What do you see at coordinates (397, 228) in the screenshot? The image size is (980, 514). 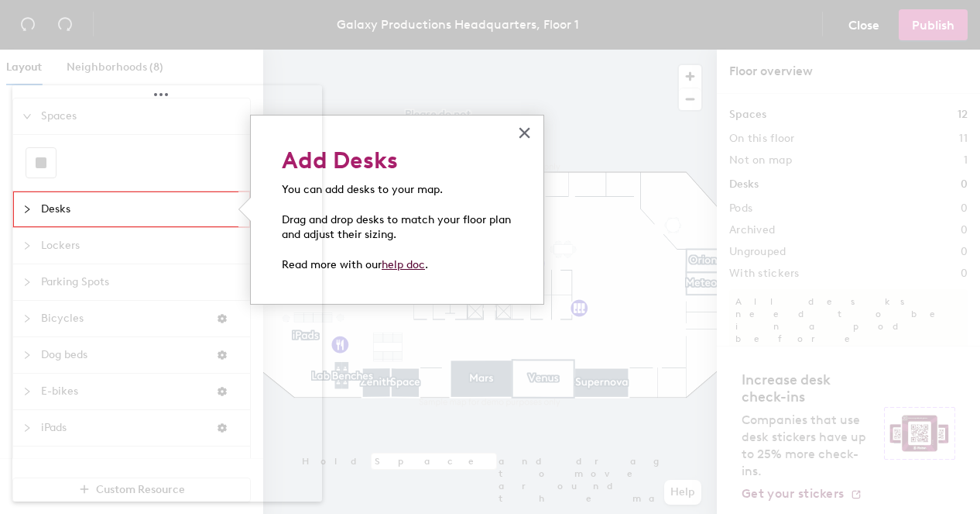 I see `p: Drag and drop desks to match your floor plan and adjust their sizing.` at bounding box center [397, 228].